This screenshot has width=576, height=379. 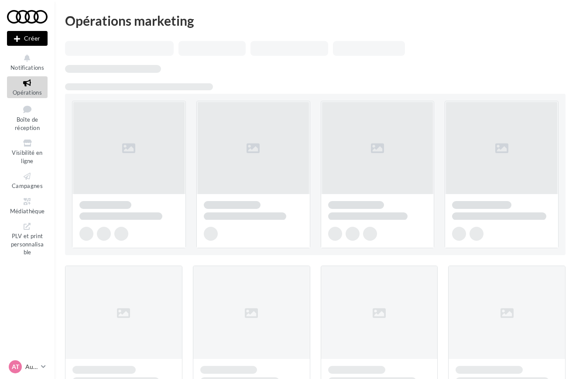 What do you see at coordinates (27, 38) in the screenshot?
I see `div: Nouvelle campagne` at bounding box center [27, 38].